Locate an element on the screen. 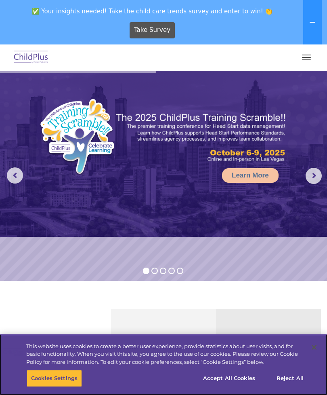 The image size is (327, 395). a: Take Survey is located at coordinates (152, 30).